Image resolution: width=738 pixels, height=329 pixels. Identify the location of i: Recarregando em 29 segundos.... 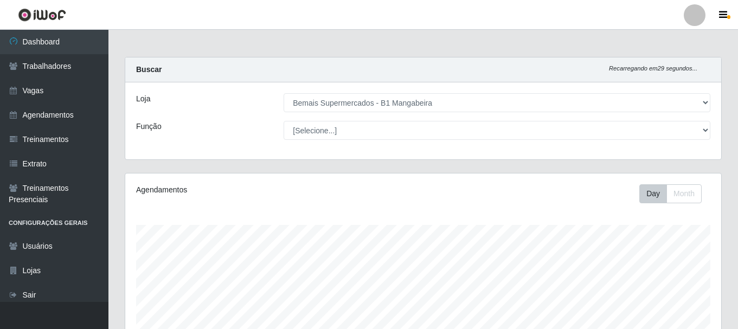
(653, 68).